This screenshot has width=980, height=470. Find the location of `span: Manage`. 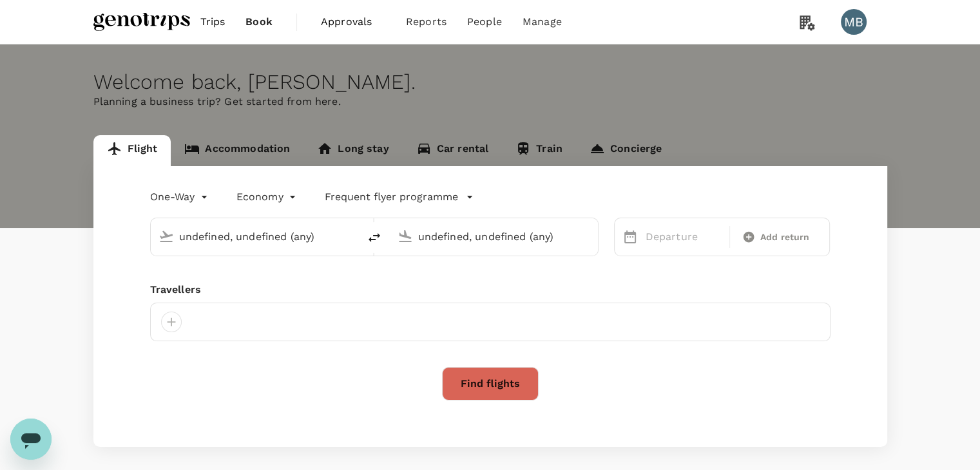

span: Manage is located at coordinates (542, 22).